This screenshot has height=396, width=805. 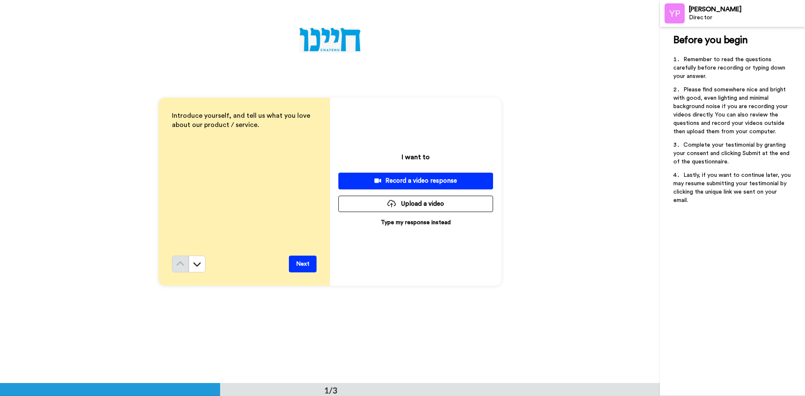 What do you see at coordinates (747, 18) in the screenshot?
I see `div: Director` at bounding box center [747, 18].